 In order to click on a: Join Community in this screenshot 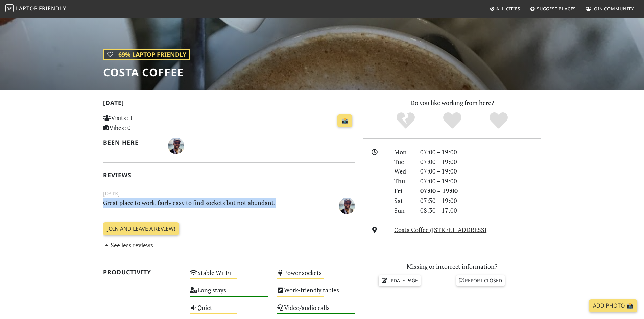, I will do `click(609, 9)`.